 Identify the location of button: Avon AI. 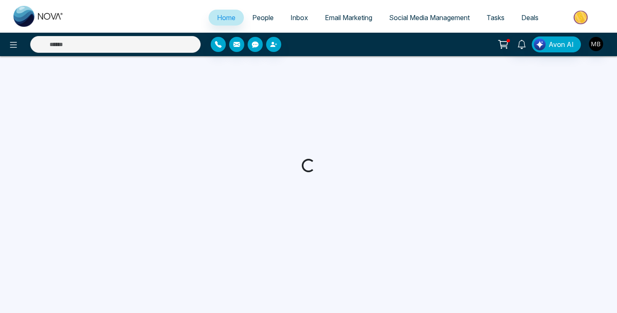
(556, 44).